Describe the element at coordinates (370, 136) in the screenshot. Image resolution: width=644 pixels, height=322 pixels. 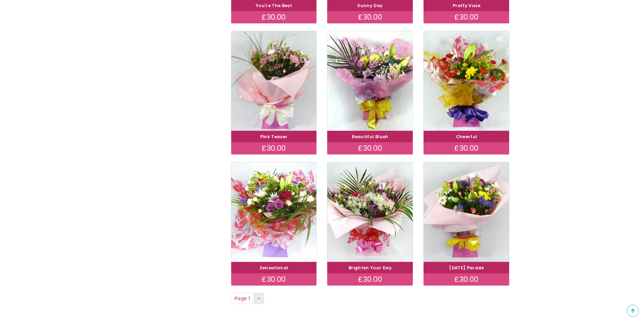
I see `a: Beautiful Blush` at that location.